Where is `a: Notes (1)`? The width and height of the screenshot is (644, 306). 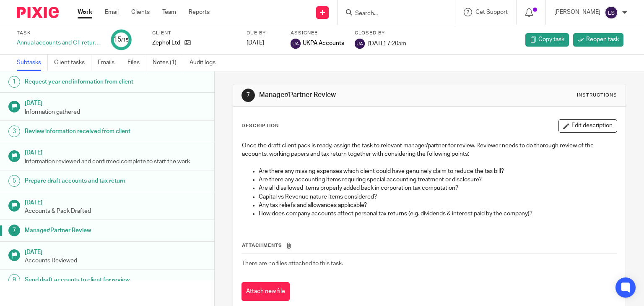
a: Notes (1) is located at coordinates (168, 63).